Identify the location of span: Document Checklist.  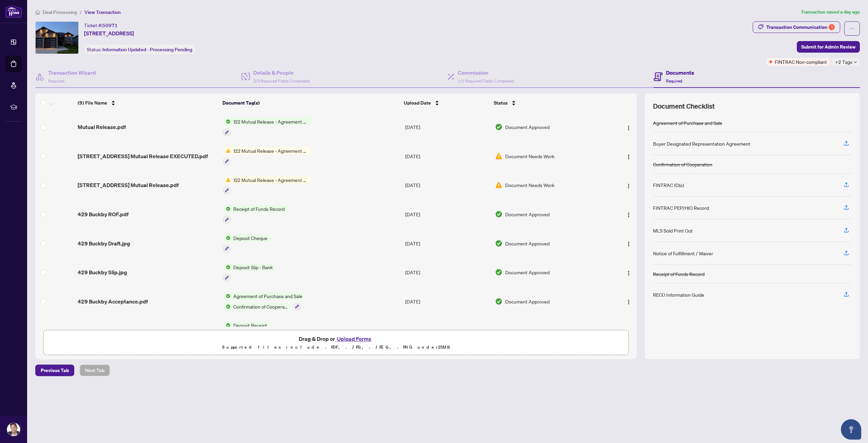
(684, 106).